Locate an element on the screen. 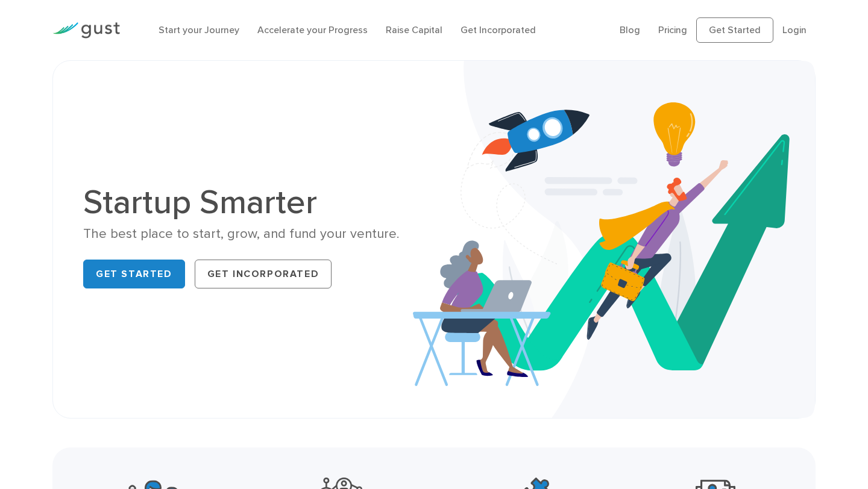 The width and height of the screenshot is (868, 489). a: Blog is located at coordinates (630, 30).